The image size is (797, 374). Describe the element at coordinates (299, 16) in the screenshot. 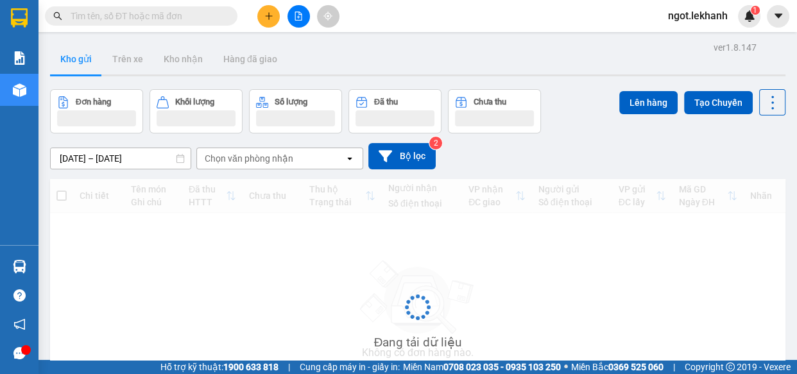

I see `button: file-add` at that location.